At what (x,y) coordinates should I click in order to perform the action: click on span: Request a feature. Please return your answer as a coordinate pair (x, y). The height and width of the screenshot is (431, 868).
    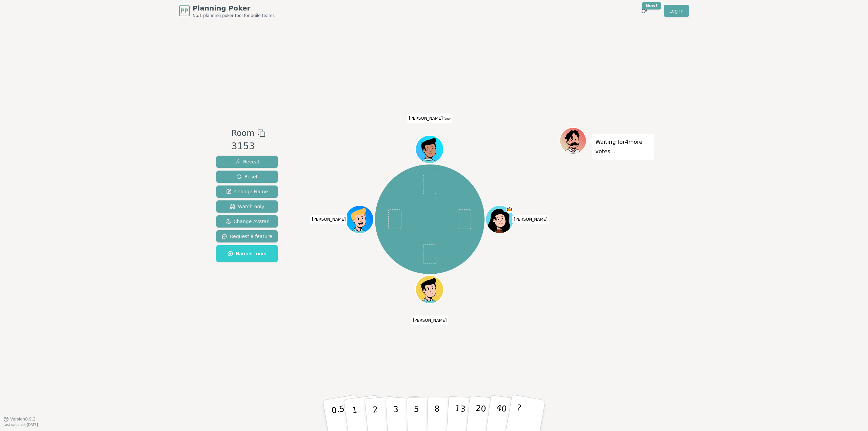
    Looking at the image, I should click on (247, 236).